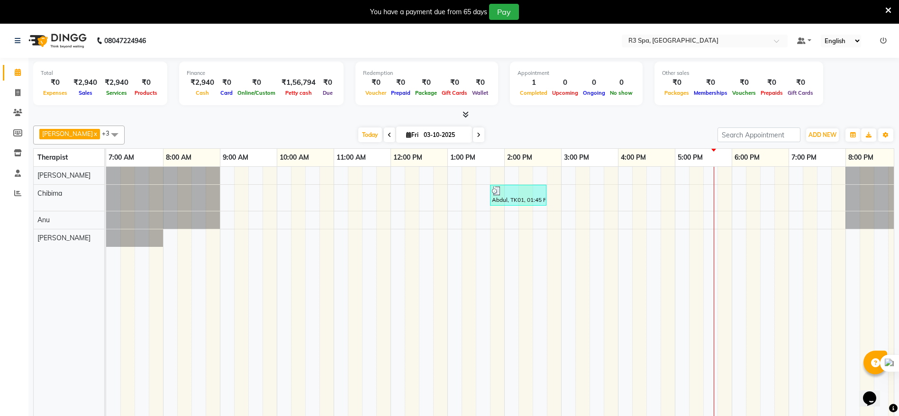 Image resolution: width=899 pixels, height=416 pixels. What do you see at coordinates (376, 93) in the screenshot?
I see `span: Voucher` at bounding box center [376, 93].